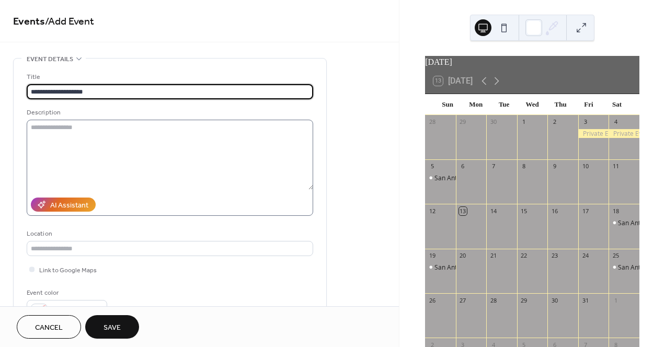 The image size is (665, 347). Describe the element at coordinates (447, 105) in the screenshot. I see `div: Sun` at that location.